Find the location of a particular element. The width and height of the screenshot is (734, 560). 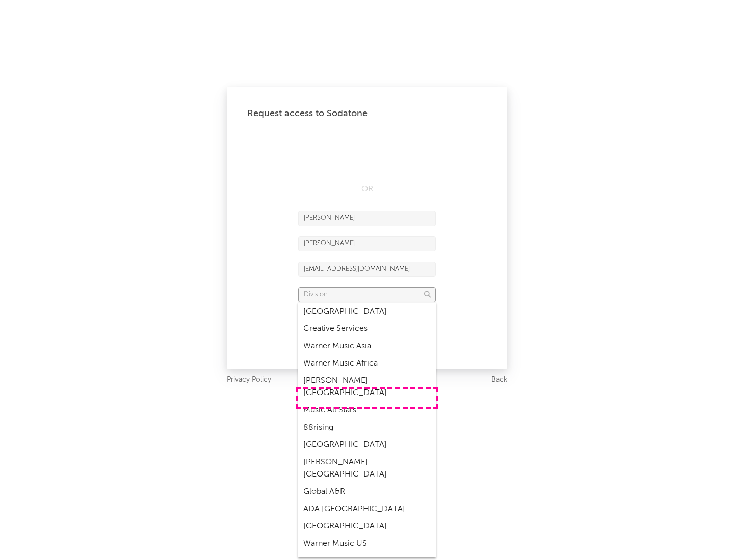

a: Back is located at coordinates (499, 380).